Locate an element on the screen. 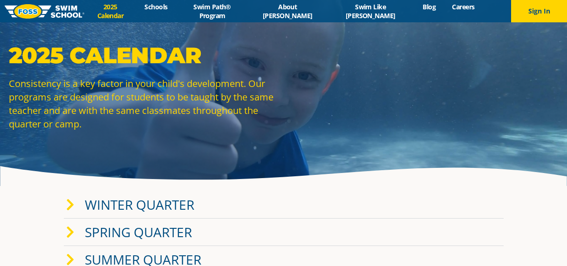 The image size is (567, 266). a: Blog is located at coordinates (429, 7).